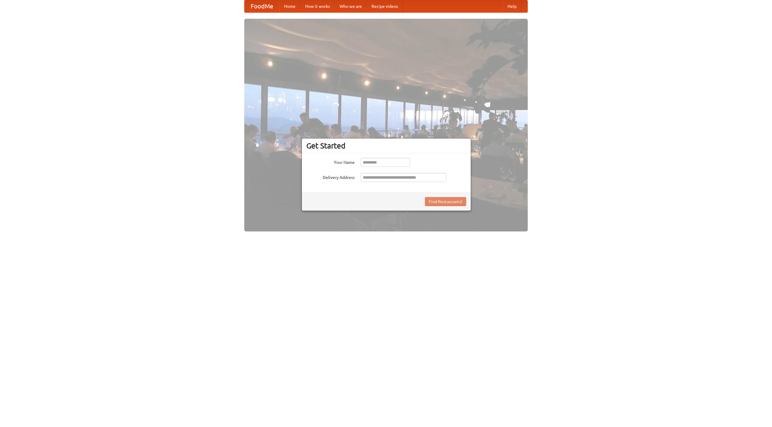 The height and width of the screenshot is (427, 772). I want to click on a: Help, so click(512, 6).